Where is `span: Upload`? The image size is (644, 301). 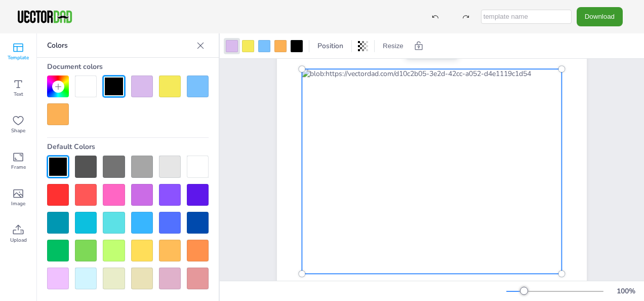
span: Upload is located at coordinates (18, 240).